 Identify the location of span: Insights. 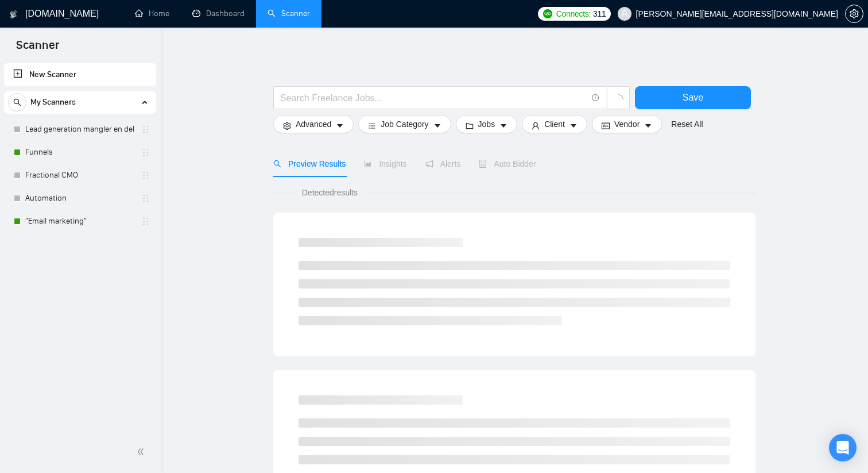
(385, 164).